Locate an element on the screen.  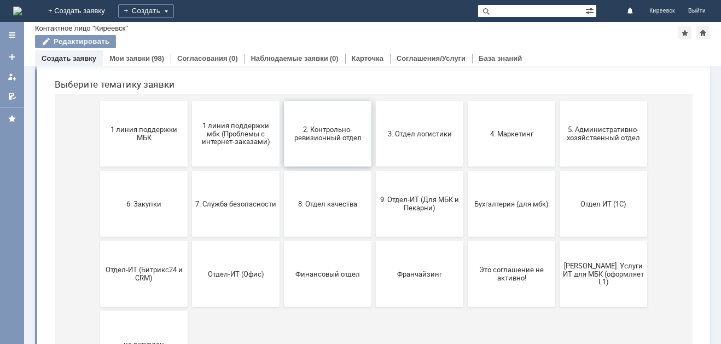
button: 9. Отдел-ИТ (Для МБК и Пекарни) is located at coordinates (374, 234).